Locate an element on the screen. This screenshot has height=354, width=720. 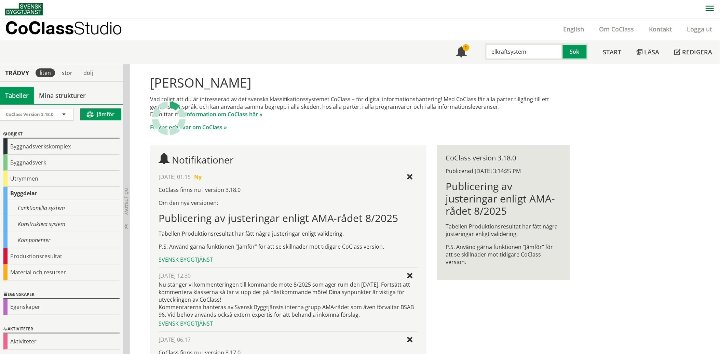
a: Frågor och svar om CoClass » is located at coordinates (188, 127).